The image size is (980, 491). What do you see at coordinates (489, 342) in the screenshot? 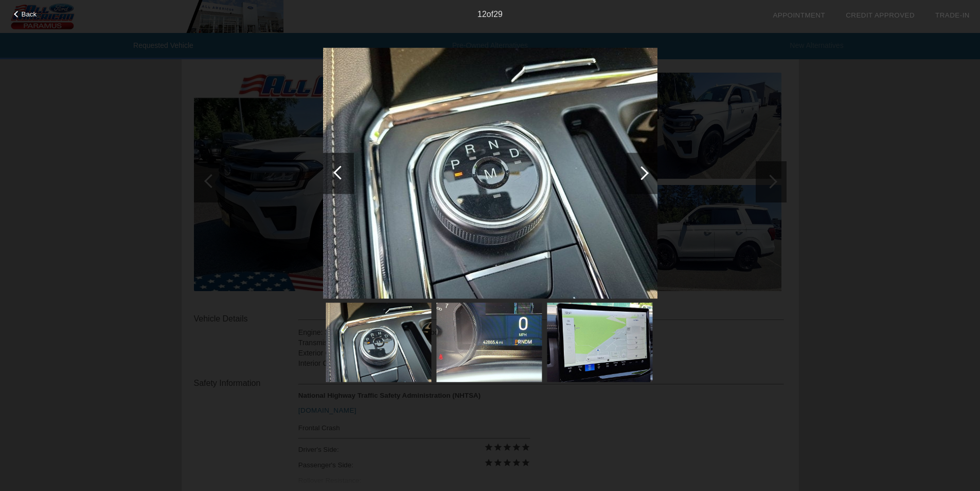
I see `img: 13.jpg` at bounding box center [489, 342].